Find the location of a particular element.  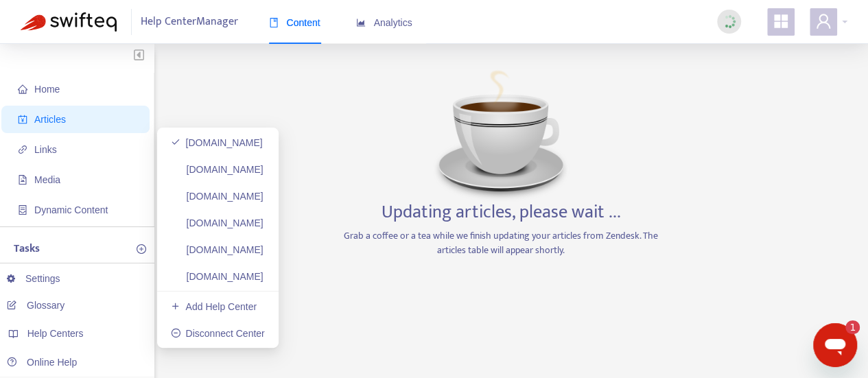

p: Grab a coffee or a tea while we finish updating your articles from Zendesk. The articles table wi... is located at coordinates (501, 243).